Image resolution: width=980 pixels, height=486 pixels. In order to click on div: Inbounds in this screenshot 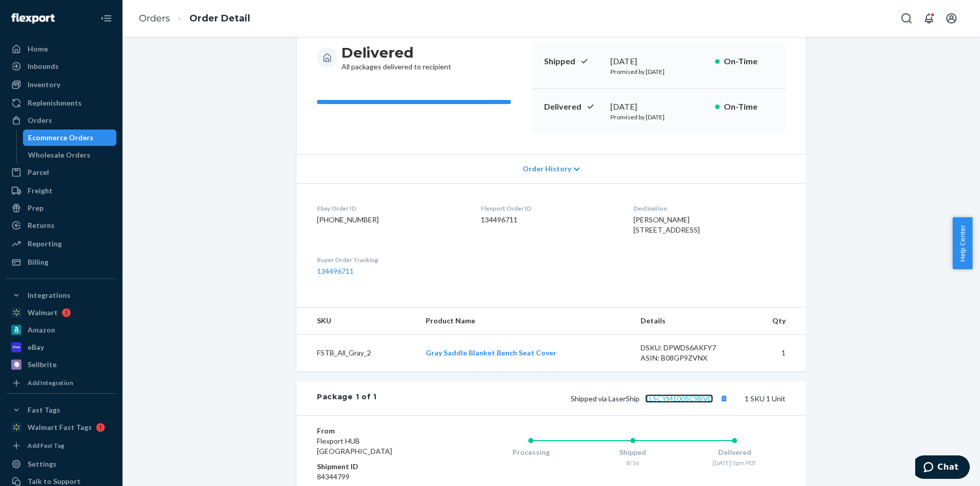, I will do `click(42, 67)`.